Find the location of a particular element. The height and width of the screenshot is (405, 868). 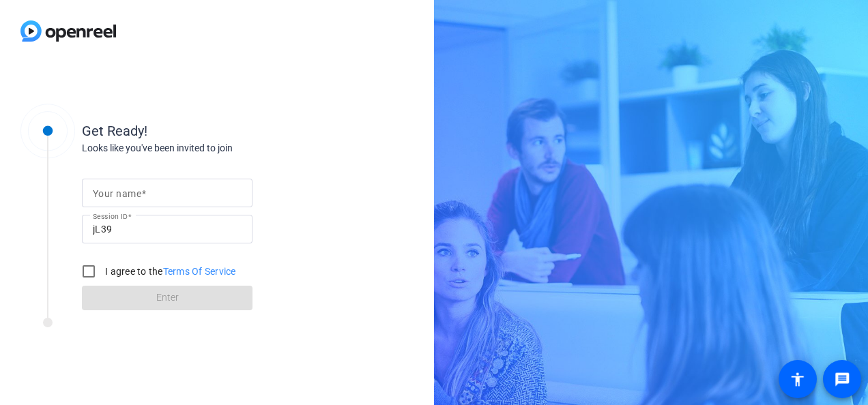

mat-label: Your name is located at coordinates (116, 194).